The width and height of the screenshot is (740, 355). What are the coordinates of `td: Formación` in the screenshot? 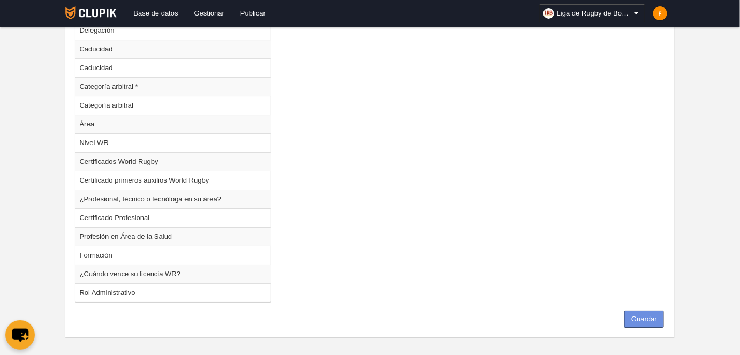 It's located at (173, 255).